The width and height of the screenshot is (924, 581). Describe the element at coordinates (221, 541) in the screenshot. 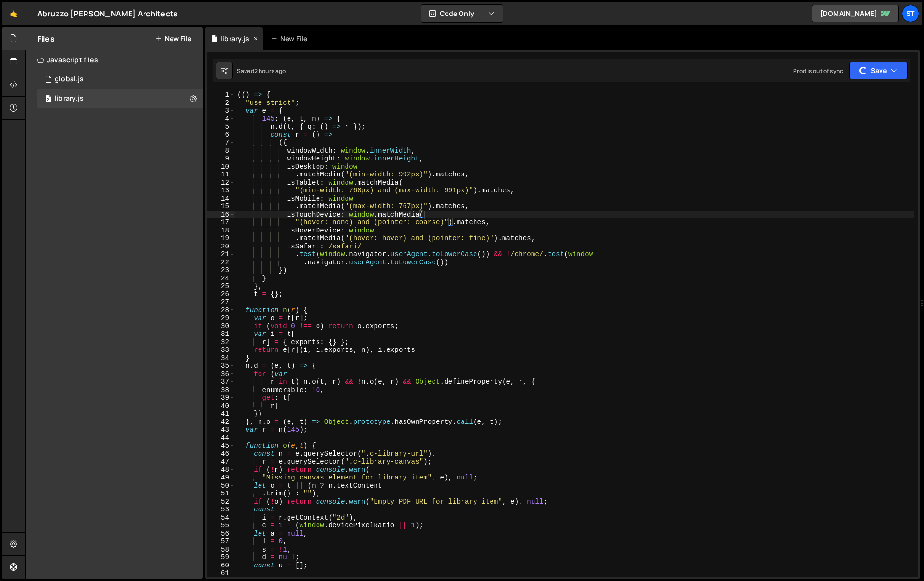

I see `div: 57` at that location.